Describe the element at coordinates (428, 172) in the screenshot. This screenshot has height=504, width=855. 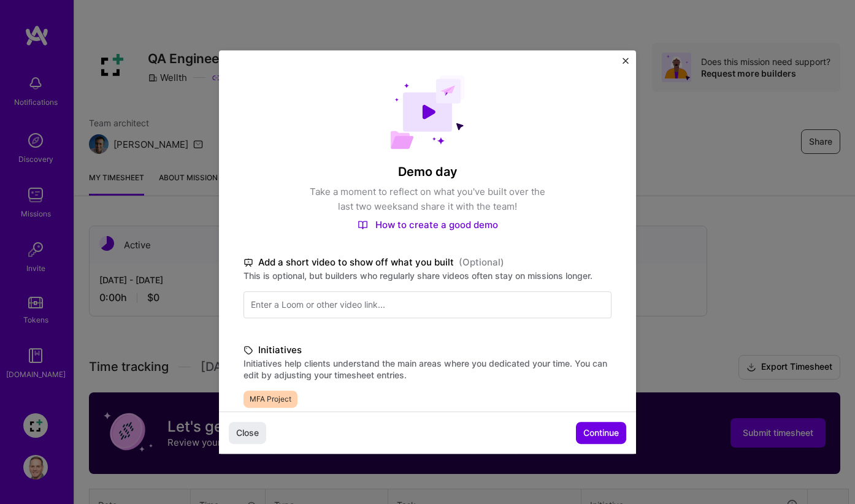
I see `h4: Demo day` at that location.